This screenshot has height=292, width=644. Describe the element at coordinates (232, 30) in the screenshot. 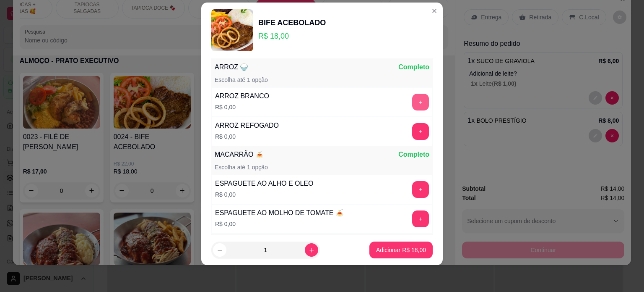

I see `img: product-image` at that location.